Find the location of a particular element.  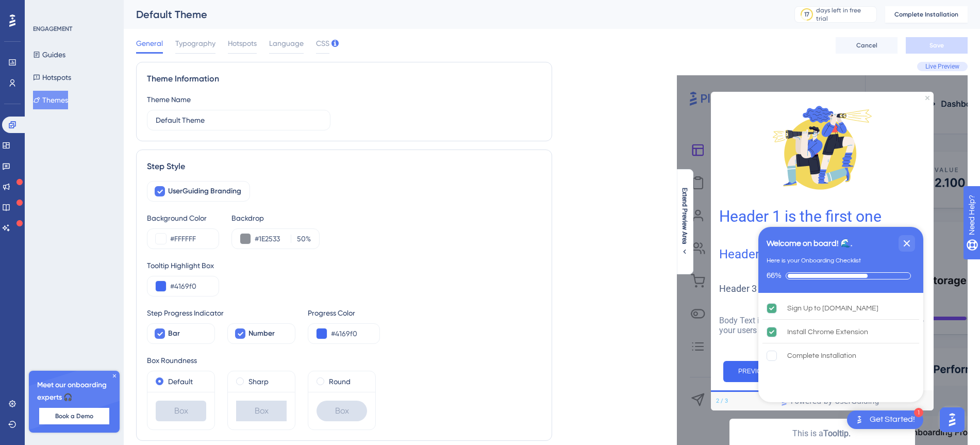

div: Step Progress Indicator is located at coordinates (221, 313).